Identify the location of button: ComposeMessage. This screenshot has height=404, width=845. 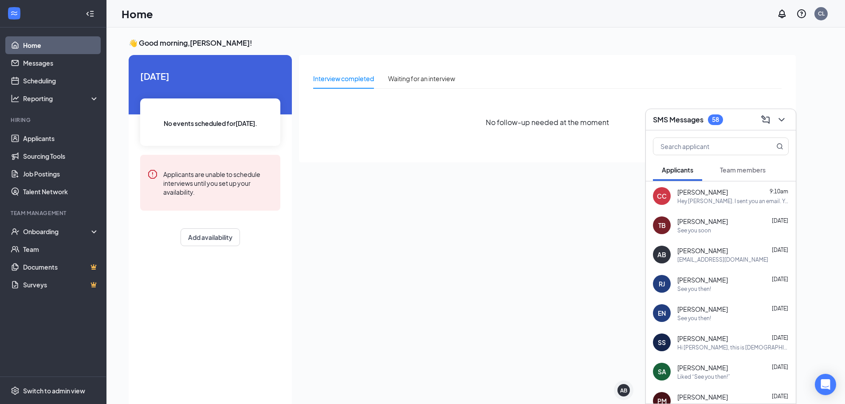
(766, 120).